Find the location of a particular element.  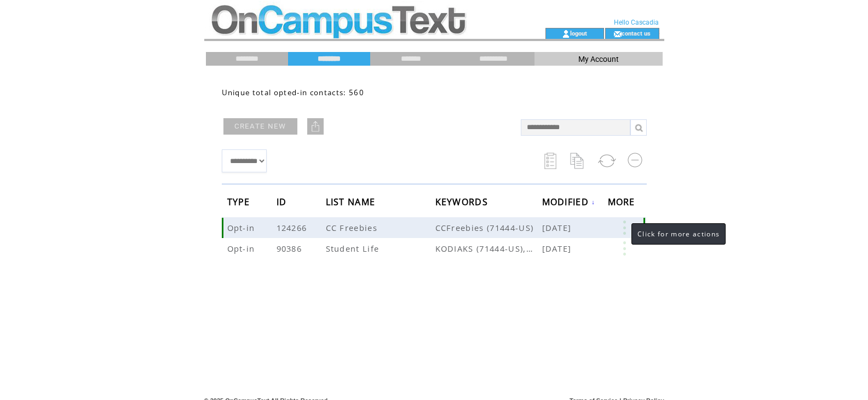

a: LIST NAME is located at coordinates (352, 202).